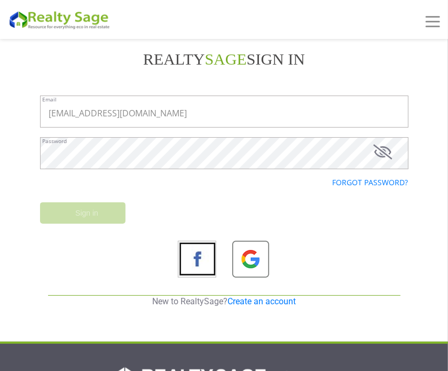 The width and height of the screenshot is (448, 371). I want to click on label: Password, so click(55, 141).